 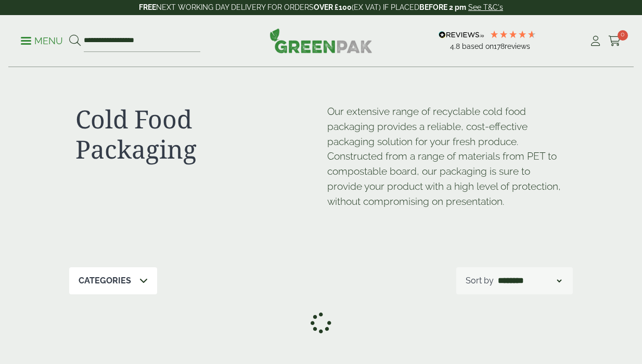 What do you see at coordinates (623, 36) in the screenshot?
I see `span: 0` at bounding box center [623, 36].